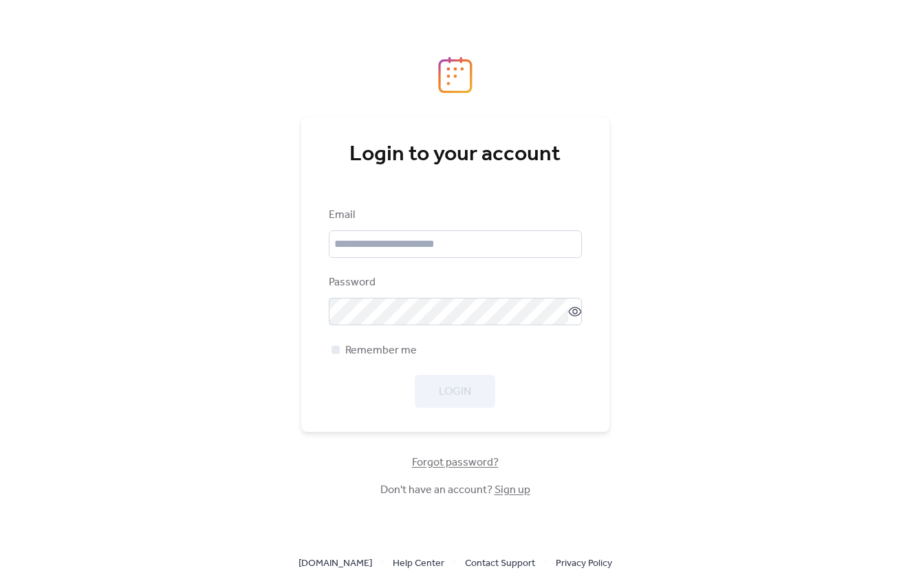 The height and width of the screenshot is (588, 910). I want to click on span: Contact Support, so click(500, 564).